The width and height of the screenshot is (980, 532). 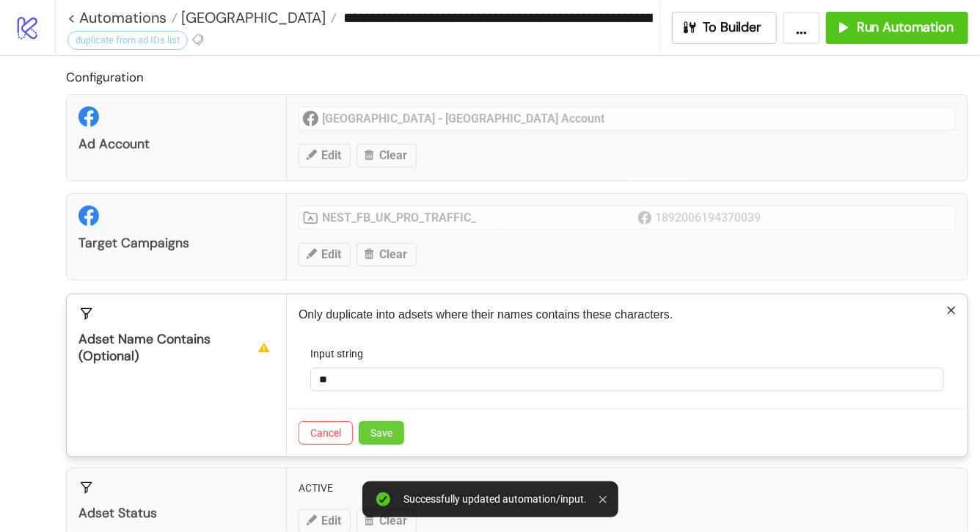 I want to click on p: Only duplicate into adsets where their names contains these characters., so click(x=627, y=315).